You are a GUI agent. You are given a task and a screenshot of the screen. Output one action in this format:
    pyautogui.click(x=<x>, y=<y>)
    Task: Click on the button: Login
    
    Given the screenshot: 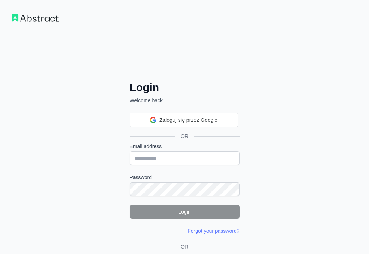 What is the action you would take?
    pyautogui.click(x=185, y=212)
    